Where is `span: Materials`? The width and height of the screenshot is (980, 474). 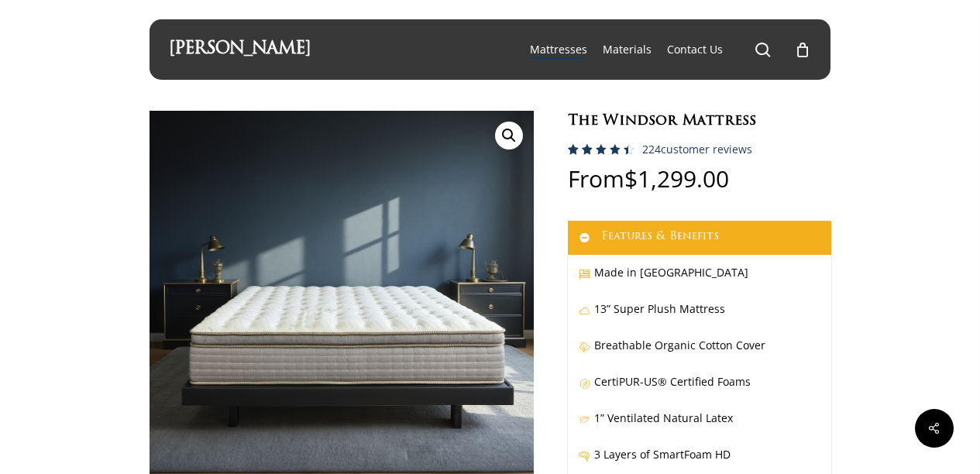
span: Materials is located at coordinates (627, 49).